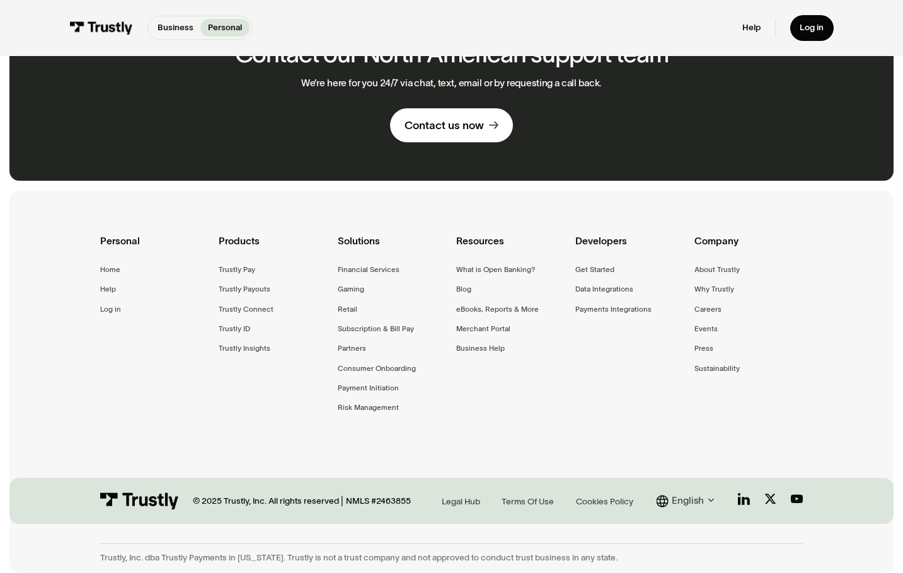 The height and width of the screenshot is (573, 903). I want to click on a: Trustly Insights, so click(244, 348).